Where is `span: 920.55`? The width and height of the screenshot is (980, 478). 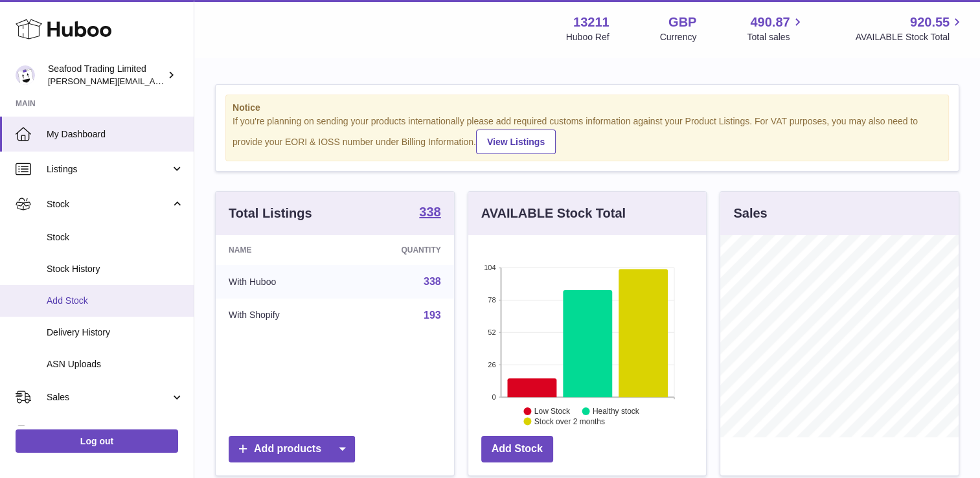
span: 920.55 is located at coordinates (929, 22).